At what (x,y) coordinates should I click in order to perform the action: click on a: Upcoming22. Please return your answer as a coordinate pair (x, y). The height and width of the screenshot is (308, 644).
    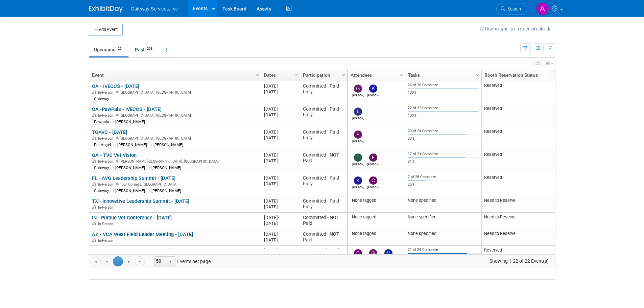
    Looking at the image, I should click on (108, 50).